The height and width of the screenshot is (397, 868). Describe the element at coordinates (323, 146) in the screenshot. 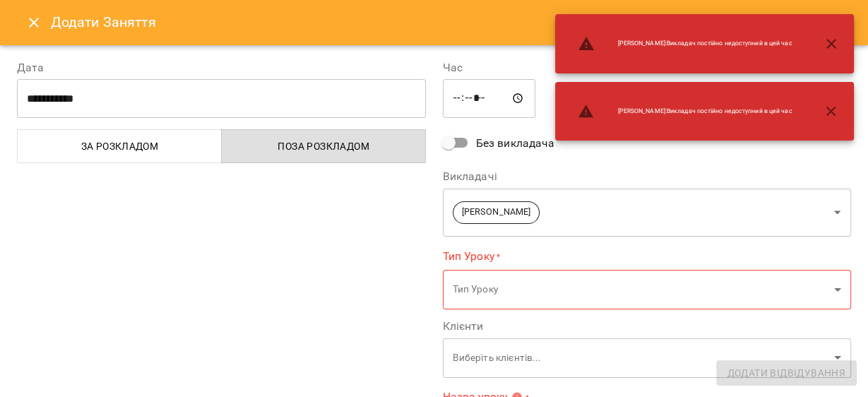

I see `span: Поза розкладом` at that location.